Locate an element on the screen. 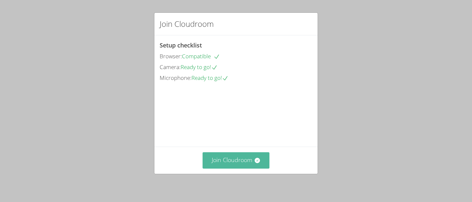 The height and width of the screenshot is (202, 472). button: Join Cloudroom is located at coordinates (236, 160).